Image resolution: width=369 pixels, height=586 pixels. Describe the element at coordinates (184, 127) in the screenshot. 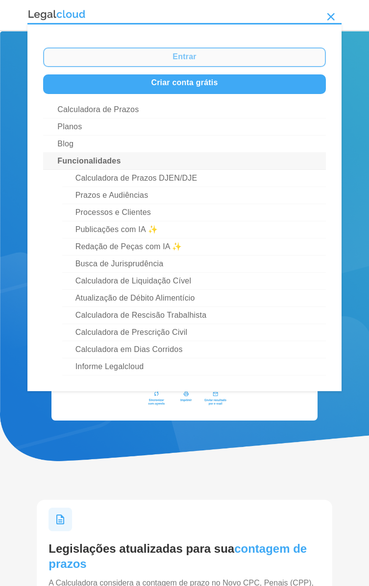

I see `a: Planos` at that location.